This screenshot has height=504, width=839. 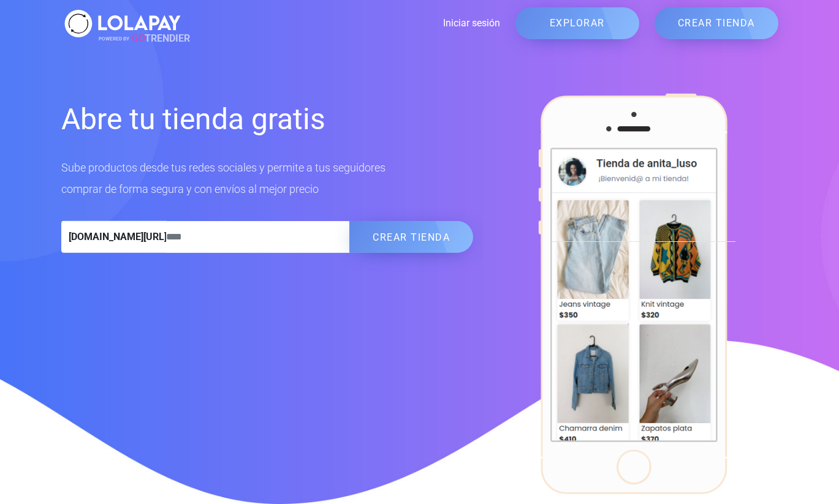 I want to click on img: smartphone.png, so click(x=632, y=294).